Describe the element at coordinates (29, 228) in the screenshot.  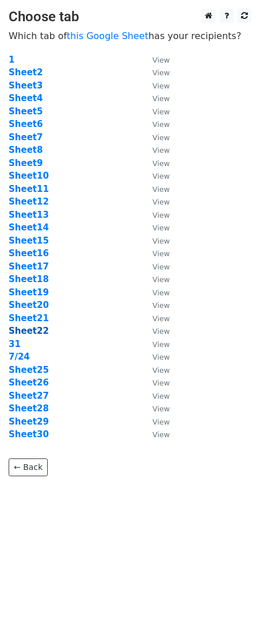
I see `strong: Sheet14` at that location.